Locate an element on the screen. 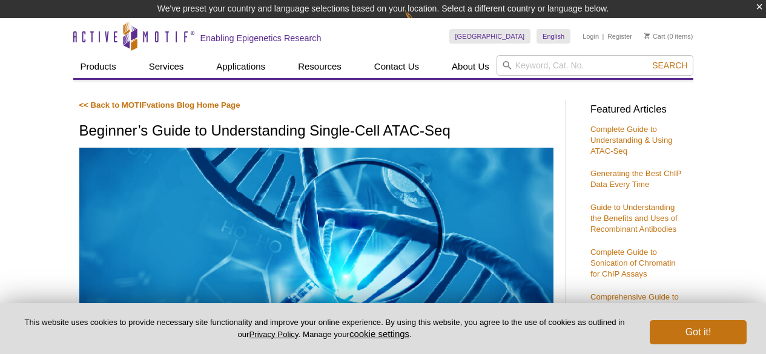 The image size is (766, 354). a: About Us is located at coordinates (470, 67).